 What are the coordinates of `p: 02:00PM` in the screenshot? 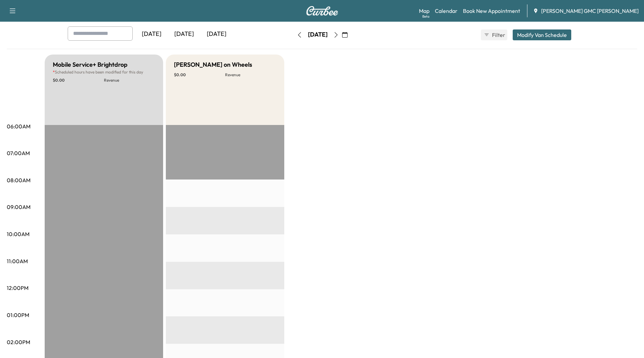 It's located at (18, 342).